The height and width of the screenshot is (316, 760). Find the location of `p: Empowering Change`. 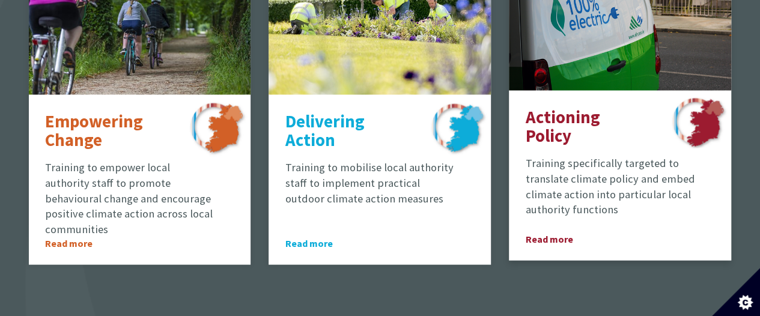

p: Empowering Change is located at coordinates (106, 131).